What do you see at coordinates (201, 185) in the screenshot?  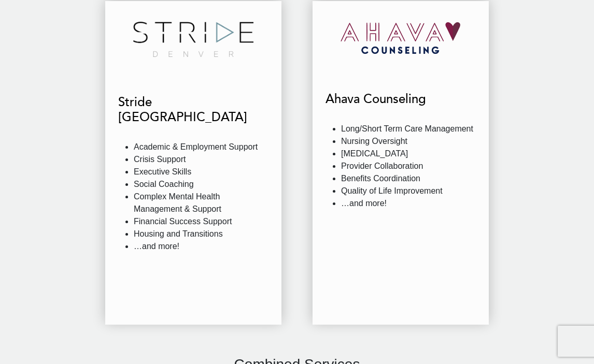 I see `li: Social Coaching` at bounding box center [201, 185].